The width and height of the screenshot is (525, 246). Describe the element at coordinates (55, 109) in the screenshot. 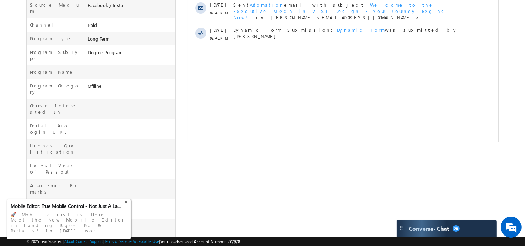

I see `label: Course Interested In` at that location.